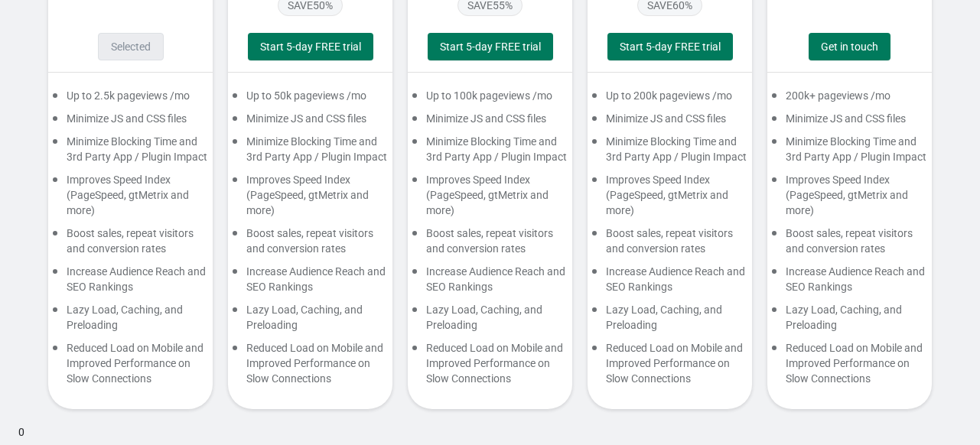 This screenshot has height=445, width=980. What do you see at coordinates (850, 47) in the screenshot?
I see `a: Get in touch` at bounding box center [850, 47].